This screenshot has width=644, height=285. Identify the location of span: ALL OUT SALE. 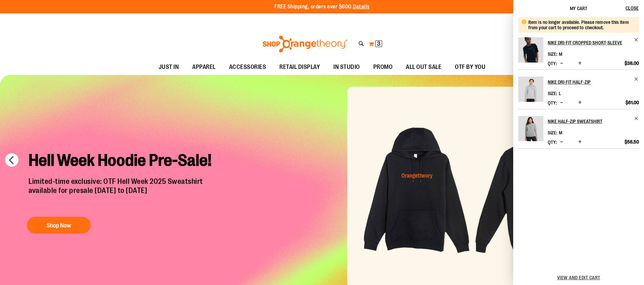
(424, 67).